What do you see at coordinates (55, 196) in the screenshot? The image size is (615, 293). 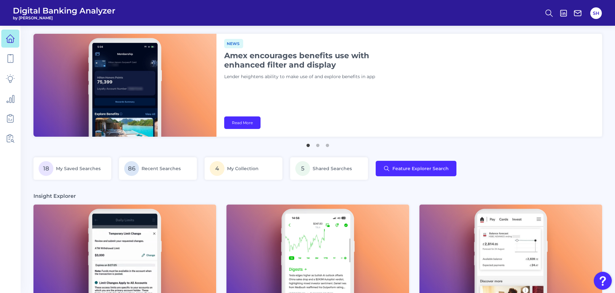 I see `h3: Insight Explorer` at bounding box center [55, 196].